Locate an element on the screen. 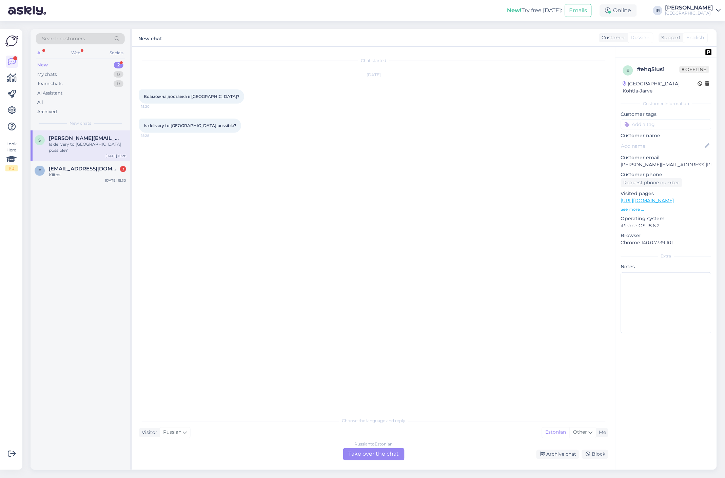 The height and width of the screenshot is (478, 725). p: See more ... is located at coordinates (666, 210).